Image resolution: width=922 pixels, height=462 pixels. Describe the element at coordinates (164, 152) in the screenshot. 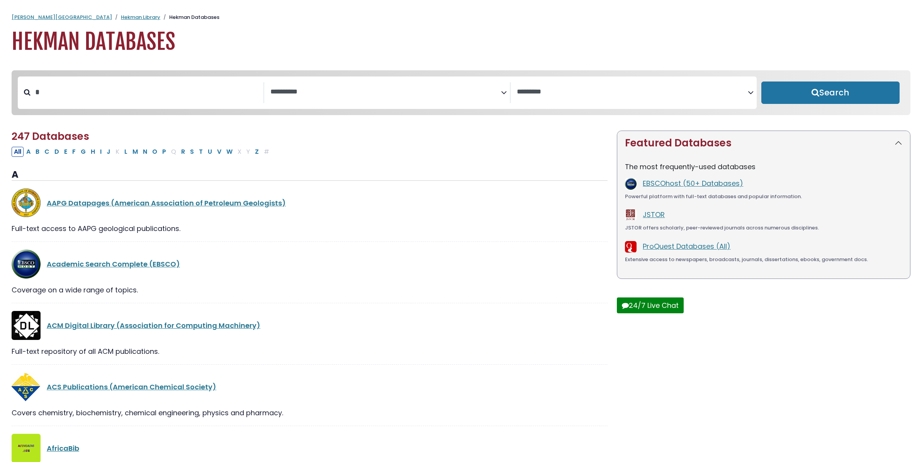

I see `button: Filter Results P` at that location.